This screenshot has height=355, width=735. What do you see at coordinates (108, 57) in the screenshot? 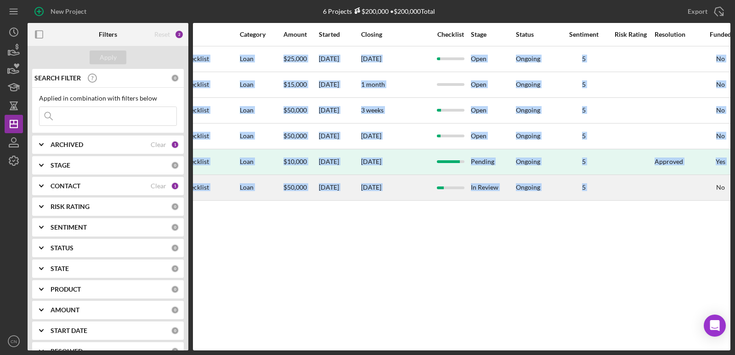
I see `div: Apply` at bounding box center [108, 57].